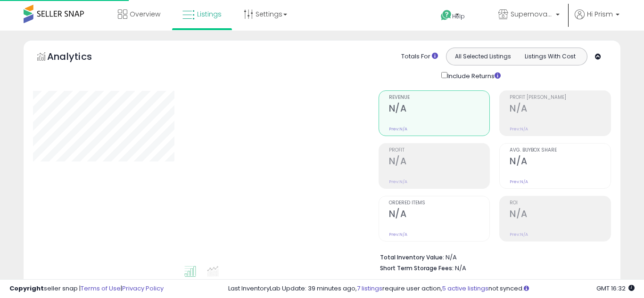 The image size is (644, 298). Describe the element at coordinates (419, 57) in the screenshot. I see `div: Totals For` at that location.